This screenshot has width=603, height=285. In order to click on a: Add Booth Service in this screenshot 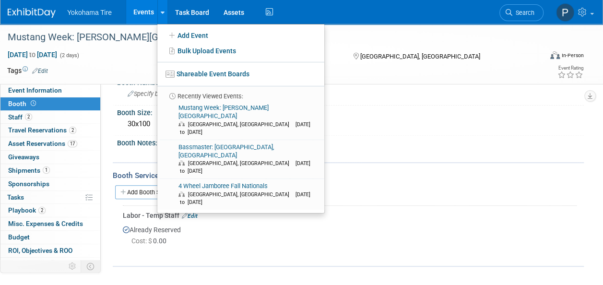, I will do `click(148, 192)`.